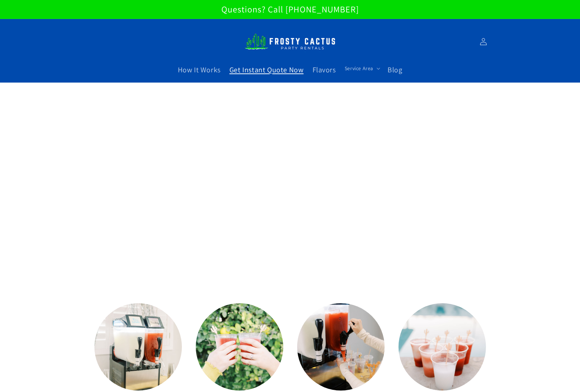  Describe the element at coordinates (395, 70) in the screenshot. I see `a: Blog` at that location.